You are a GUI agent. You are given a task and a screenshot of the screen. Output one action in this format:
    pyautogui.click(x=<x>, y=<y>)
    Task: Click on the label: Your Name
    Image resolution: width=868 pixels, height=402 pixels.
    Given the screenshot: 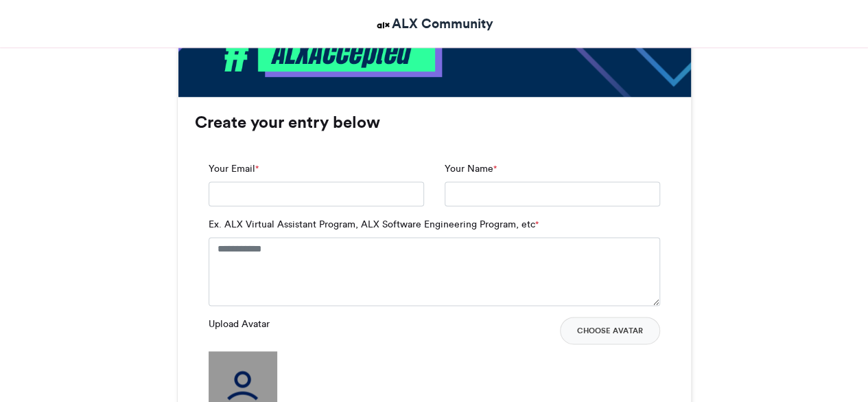 What is the action you would take?
    pyautogui.click(x=470, y=168)
    